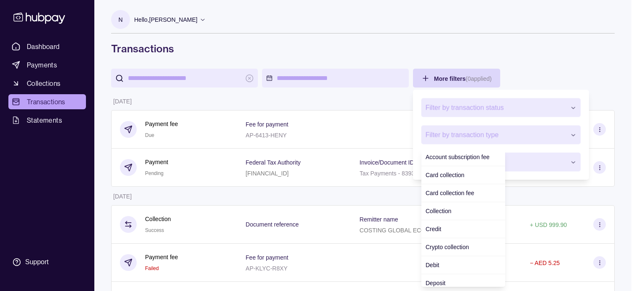 This screenshot has height=291, width=644. Describe the element at coordinates (438, 211) in the screenshot. I see `span: Collection` at that location.